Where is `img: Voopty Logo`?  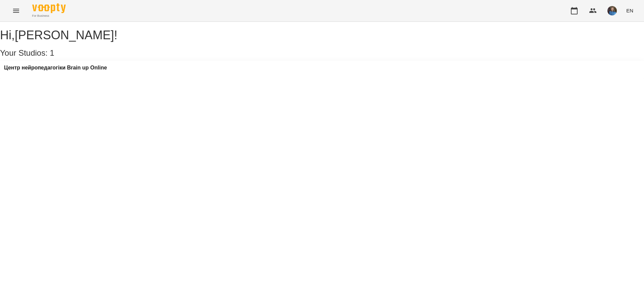 img: Voopty Logo is located at coordinates (49, 8).